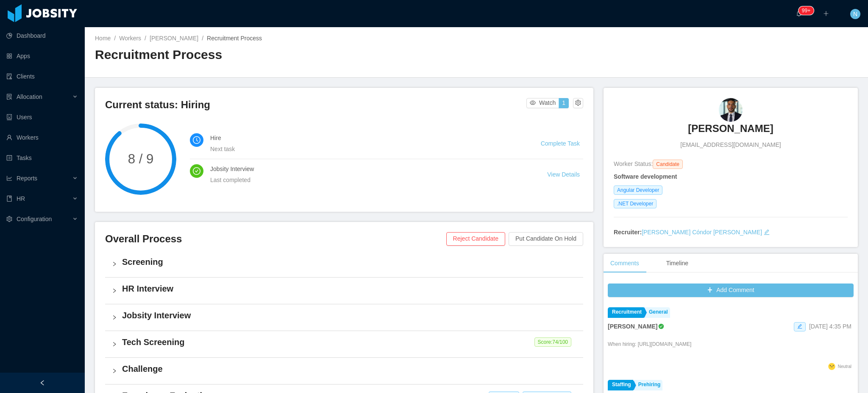 This screenshot has width=868, height=393. Describe the element at coordinates (553, 342) in the screenshot. I see `span: Score: 74 /100` at that location.